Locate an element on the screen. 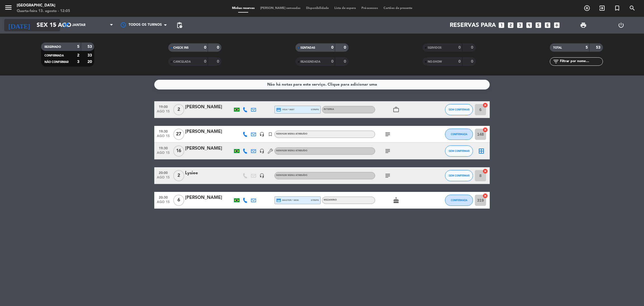 This screenshot has height=306, width=644. i: work_outline is located at coordinates (396, 110).